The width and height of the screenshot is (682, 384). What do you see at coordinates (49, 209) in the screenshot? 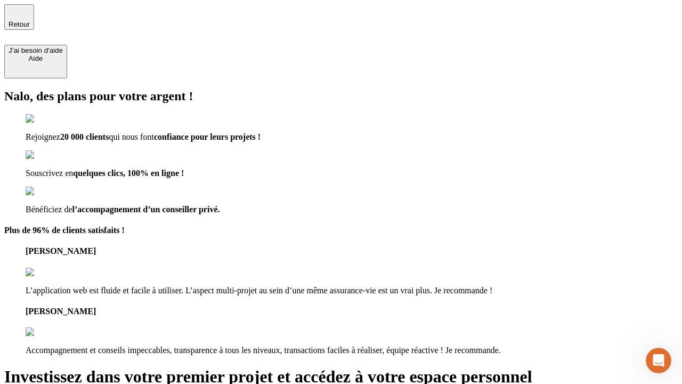
I see `span: Bénéficiez de` at bounding box center [49, 209].